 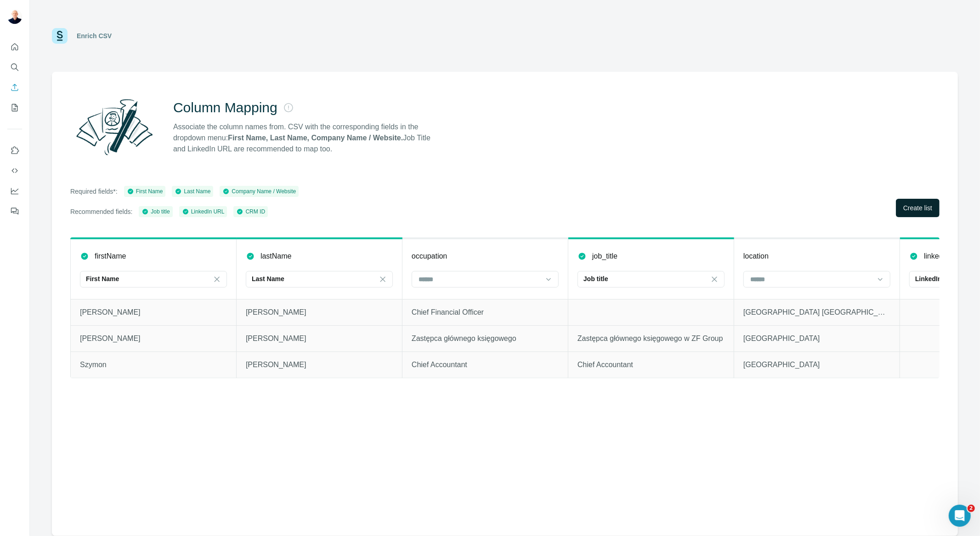 I want to click on img: Surfe Illustration - Column Mapping, so click(x=115, y=127).